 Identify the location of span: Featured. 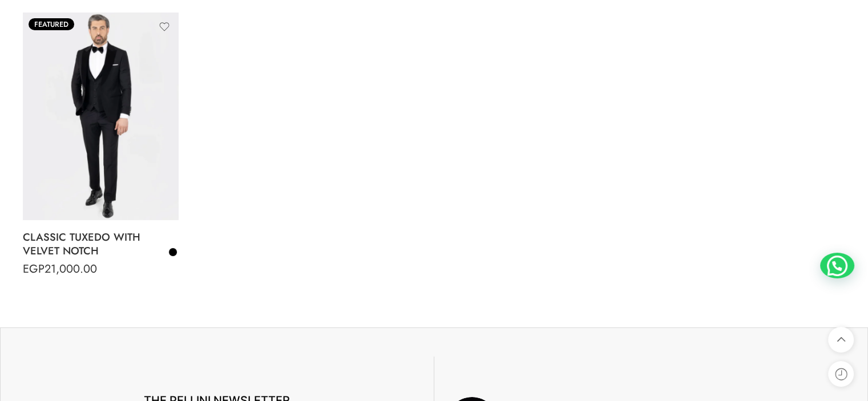
(52, 24).